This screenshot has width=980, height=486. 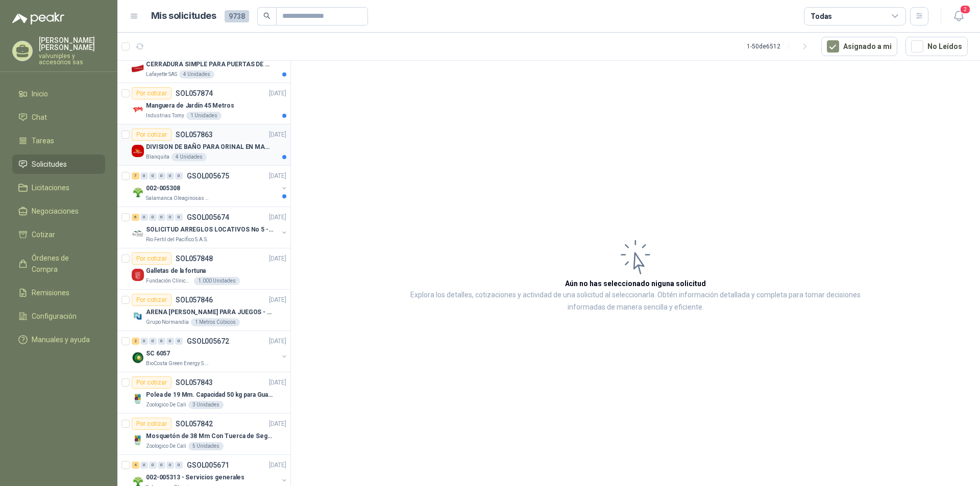 I want to click on span: 9738, so click(x=237, y=16).